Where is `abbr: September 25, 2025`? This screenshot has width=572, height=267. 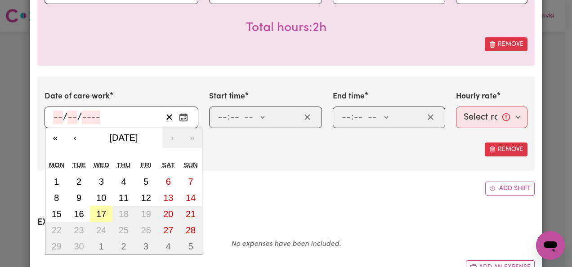
abbr: September 25, 2025 is located at coordinates (124, 230).